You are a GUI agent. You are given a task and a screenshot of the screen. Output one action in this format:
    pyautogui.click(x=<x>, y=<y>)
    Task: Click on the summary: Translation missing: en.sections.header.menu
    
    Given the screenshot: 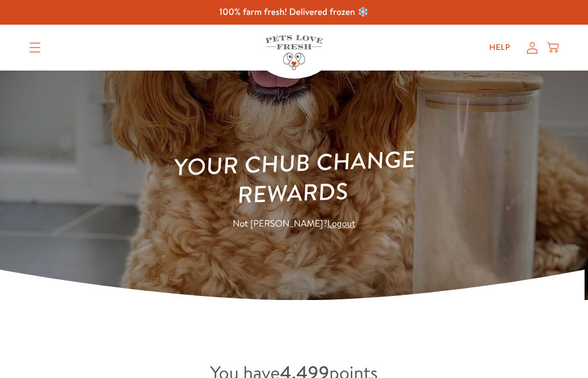 What is the action you would take?
    pyautogui.click(x=35, y=48)
    